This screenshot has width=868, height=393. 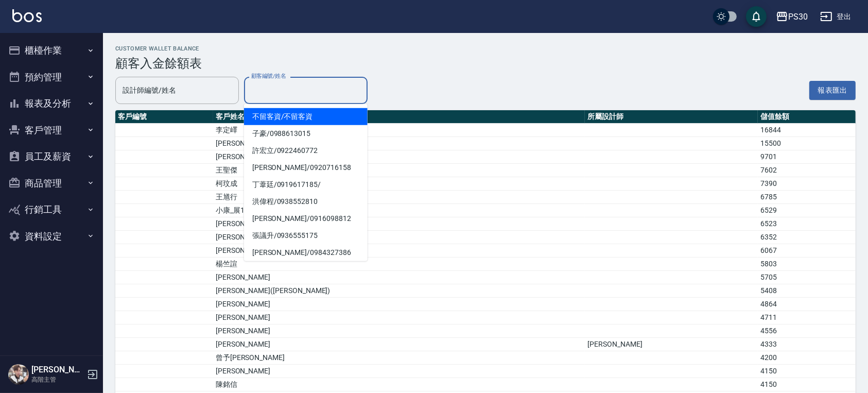 What do you see at coordinates (306, 116) in the screenshot?
I see `span: 不留客資 / 不留客資` at bounding box center [306, 116].